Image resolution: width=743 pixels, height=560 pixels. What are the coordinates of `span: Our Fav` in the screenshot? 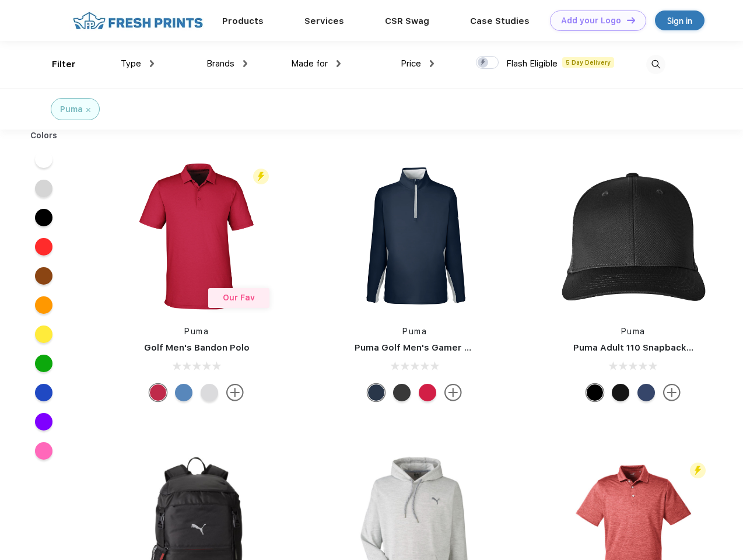 It's located at (239, 297).